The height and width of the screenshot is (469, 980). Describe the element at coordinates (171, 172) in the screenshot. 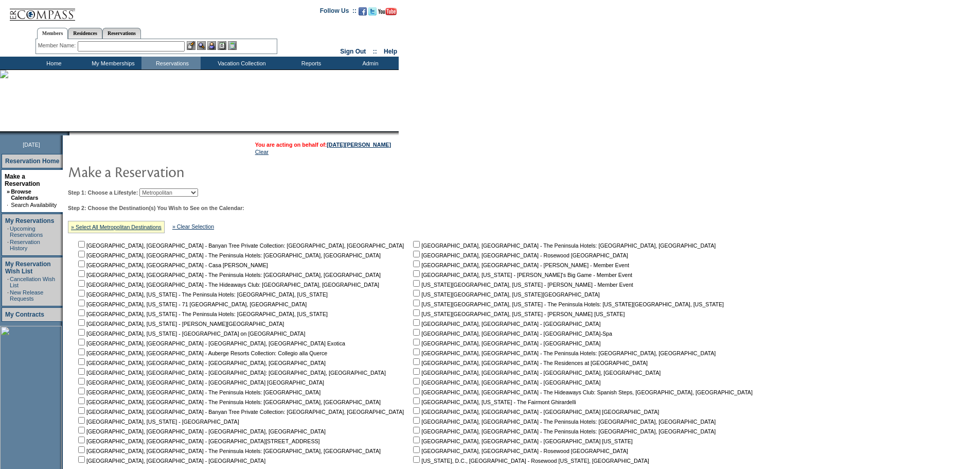

I see `img: pgTtlMakeReservation.gif` at that location.